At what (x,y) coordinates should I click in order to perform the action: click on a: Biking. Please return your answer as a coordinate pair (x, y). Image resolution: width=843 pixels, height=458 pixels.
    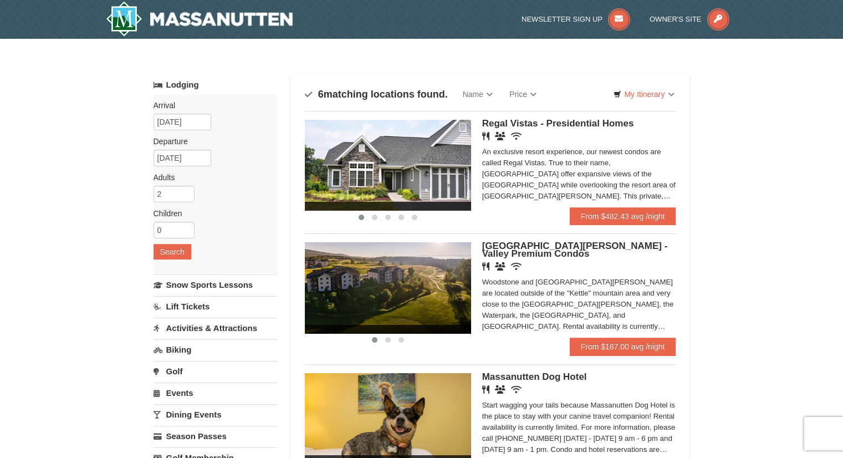
    Looking at the image, I should click on (215, 349).